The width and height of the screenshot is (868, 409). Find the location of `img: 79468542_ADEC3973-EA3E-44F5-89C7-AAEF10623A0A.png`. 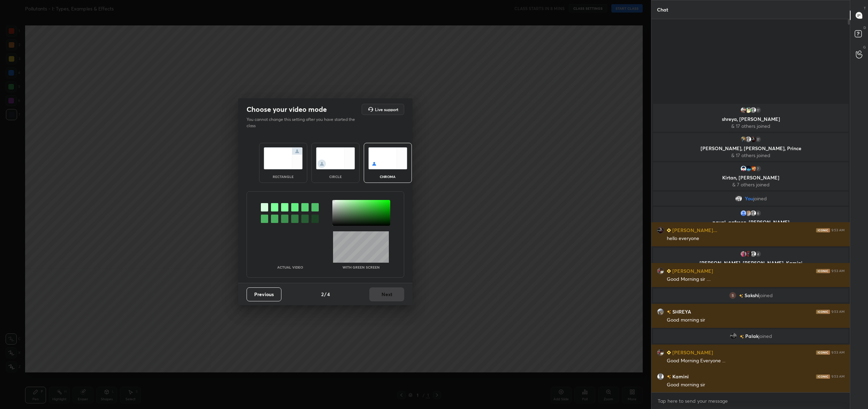

img: 79468542_ADEC3973-EA3E-44F5-89C7-AAEF10623A0A.png is located at coordinates (744, 169).